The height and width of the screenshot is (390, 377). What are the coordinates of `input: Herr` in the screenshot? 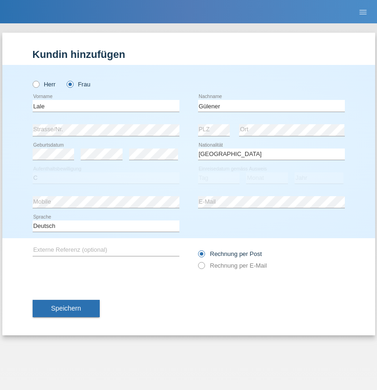 It's located at (35, 84).